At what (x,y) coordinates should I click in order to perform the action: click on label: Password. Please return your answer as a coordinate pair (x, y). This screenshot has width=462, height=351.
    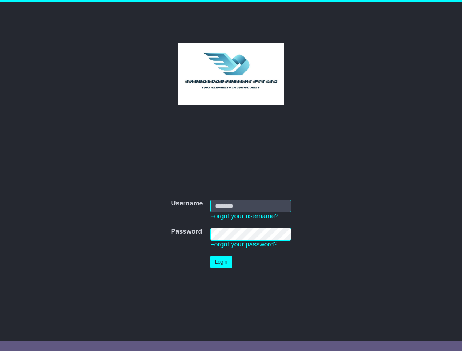
    Looking at the image, I should click on (186, 232).